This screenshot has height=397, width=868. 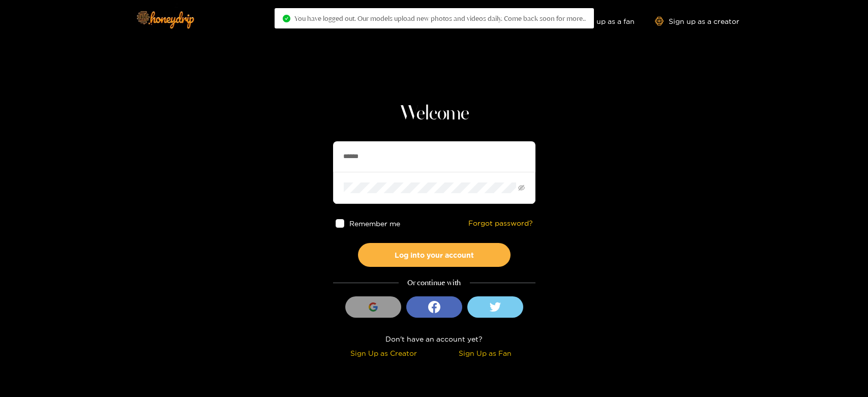 What do you see at coordinates (521, 187) in the screenshot?
I see `span: eye-invisible` at bounding box center [521, 187].